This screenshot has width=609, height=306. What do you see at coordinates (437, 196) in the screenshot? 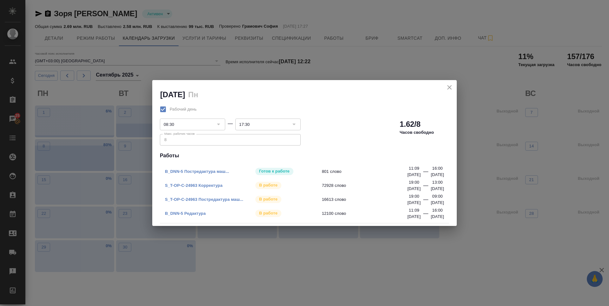
I see `p: 09:00` at bounding box center [437, 196].